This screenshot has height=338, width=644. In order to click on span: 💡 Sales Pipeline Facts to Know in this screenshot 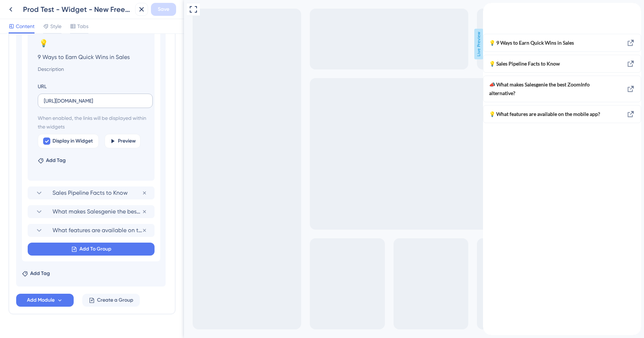, I will do `click(64, 61)`.